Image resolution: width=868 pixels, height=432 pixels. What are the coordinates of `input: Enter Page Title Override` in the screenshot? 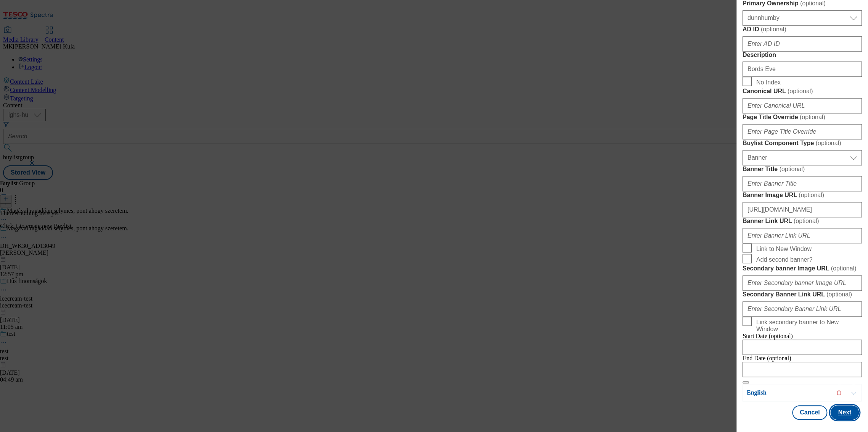 It's located at (802, 132).